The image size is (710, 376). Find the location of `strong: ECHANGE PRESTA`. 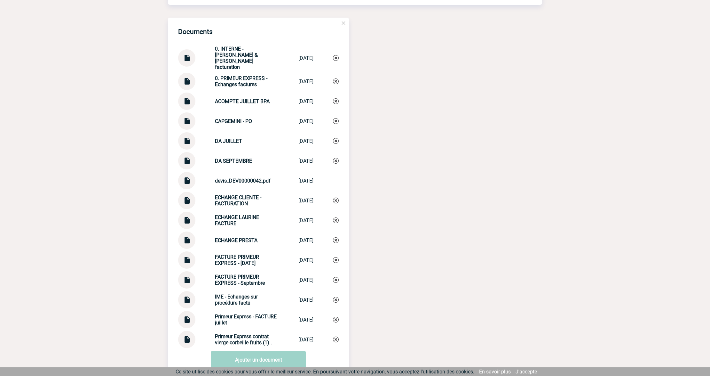

strong: ECHANGE PRESTA is located at coordinates (236, 240).